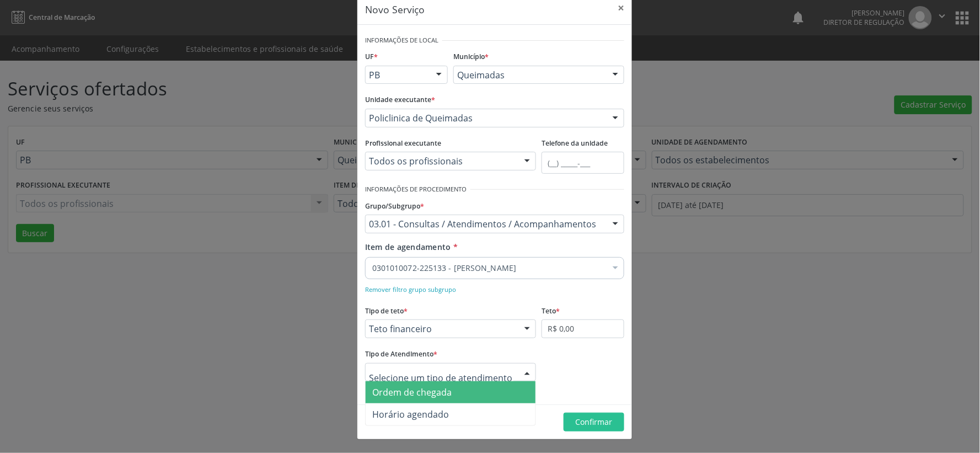 The image size is (980, 453). Describe the element at coordinates (595, 422) in the screenshot. I see `span: Confirmar` at that location.